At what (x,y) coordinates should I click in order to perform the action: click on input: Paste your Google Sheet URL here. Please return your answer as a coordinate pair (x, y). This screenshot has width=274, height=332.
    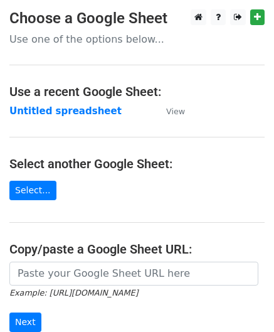
    Looking at the image, I should click on (134, 274).